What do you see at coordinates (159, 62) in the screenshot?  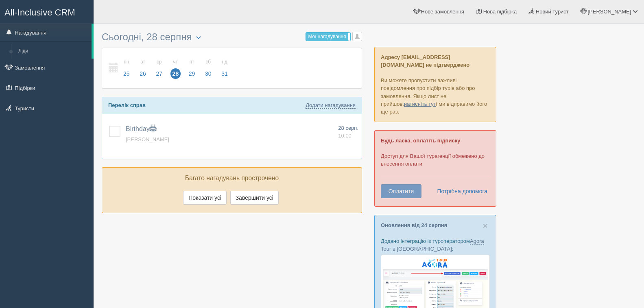 I see `small: ср` at bounding box center [159, 62].